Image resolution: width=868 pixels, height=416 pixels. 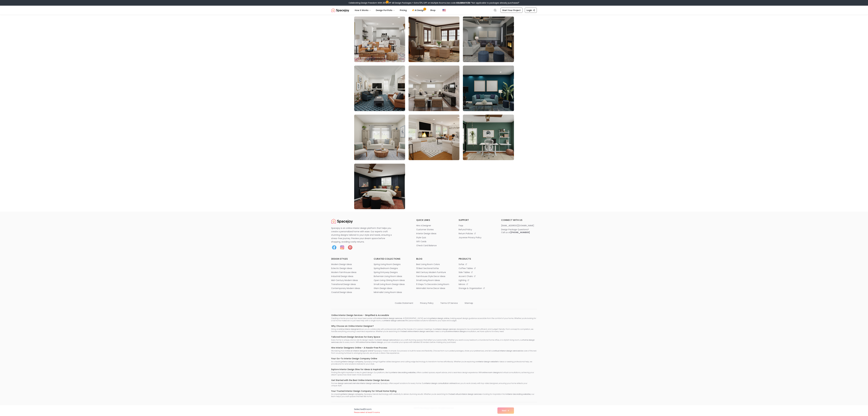 I want to click on h6: blog, so click(x=434, y=259).